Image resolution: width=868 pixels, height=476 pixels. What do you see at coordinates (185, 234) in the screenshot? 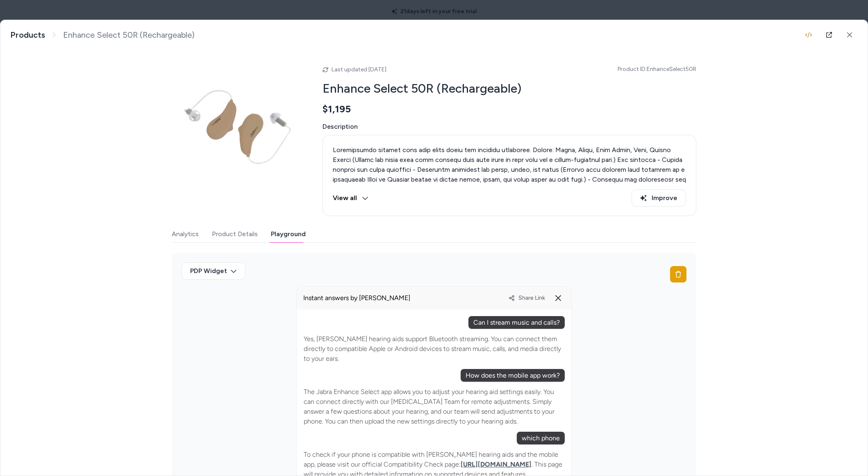
I see `button: Analytics` at bounding box center [185, 234].